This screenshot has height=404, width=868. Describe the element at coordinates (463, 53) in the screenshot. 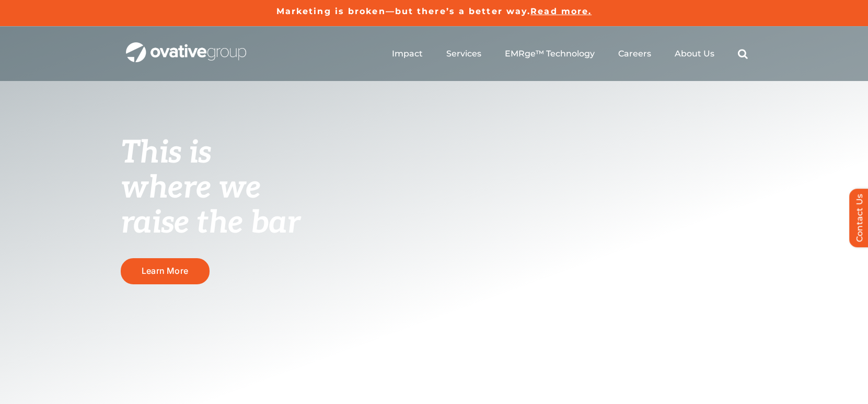

I see `a: Services` at that location.